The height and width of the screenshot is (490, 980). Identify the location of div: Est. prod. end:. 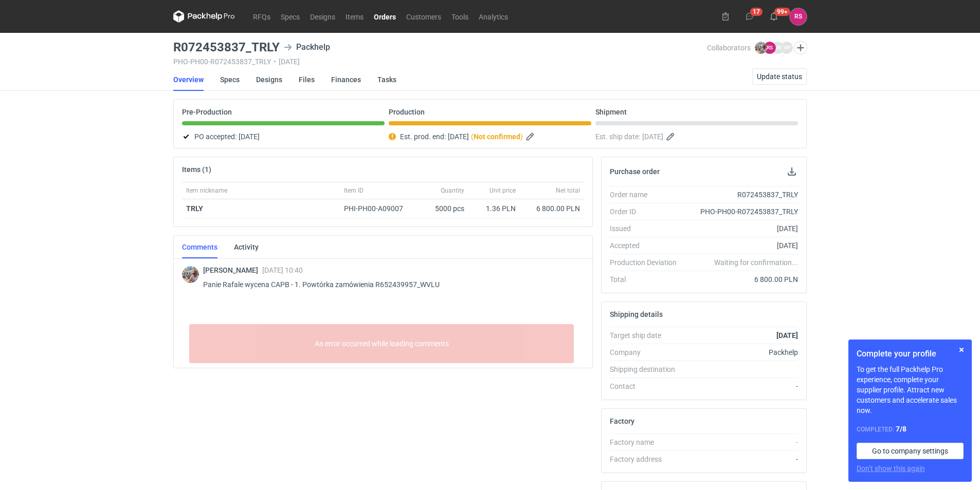
(490, 137).